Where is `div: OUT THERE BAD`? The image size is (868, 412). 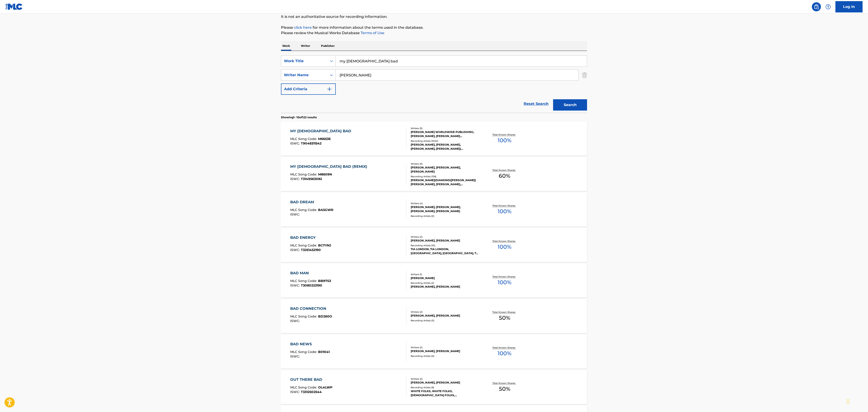 div: OUT THERE BAD is located at coordinates (311, 380).